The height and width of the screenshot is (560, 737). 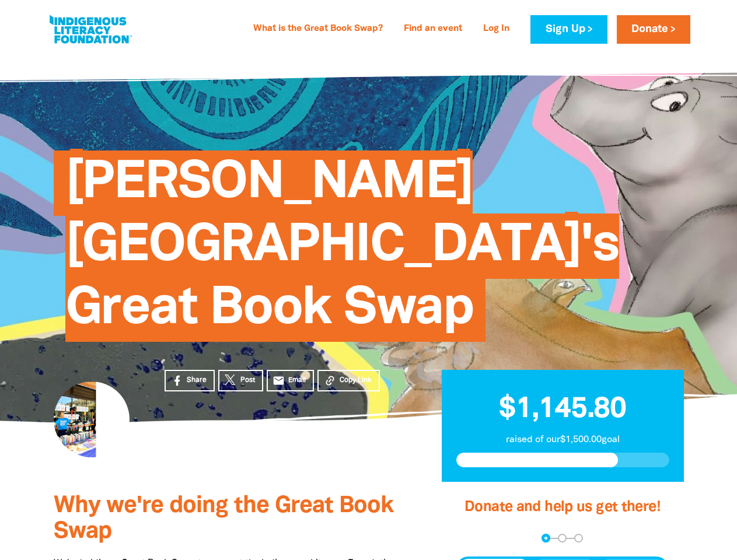 I want to click on a: What is the Great Book Swap?, so click(x=318, y=29).